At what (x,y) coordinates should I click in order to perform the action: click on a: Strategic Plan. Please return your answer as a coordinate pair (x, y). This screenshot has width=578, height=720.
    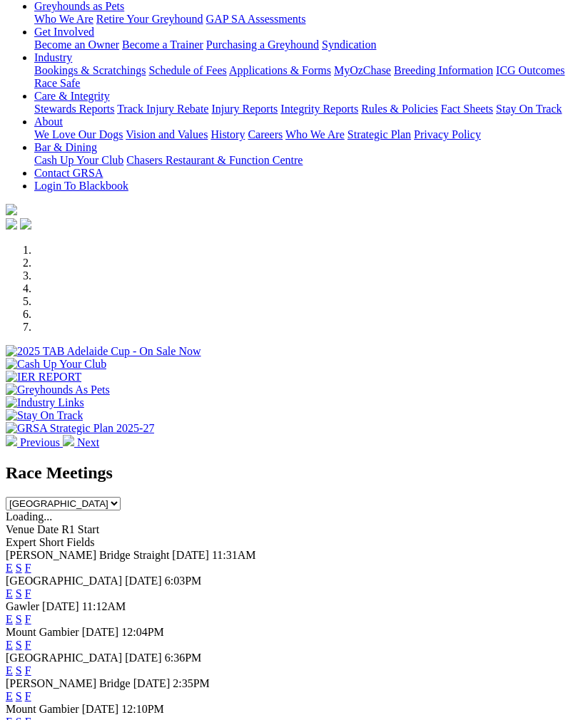
    Looking at the image, I should click on (379, 134).